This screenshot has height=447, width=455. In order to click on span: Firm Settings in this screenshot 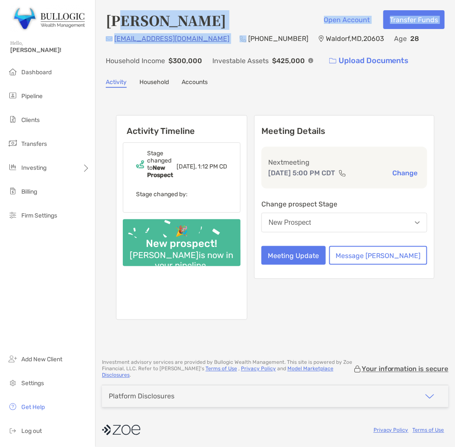, I will do `click(39, 215)`.